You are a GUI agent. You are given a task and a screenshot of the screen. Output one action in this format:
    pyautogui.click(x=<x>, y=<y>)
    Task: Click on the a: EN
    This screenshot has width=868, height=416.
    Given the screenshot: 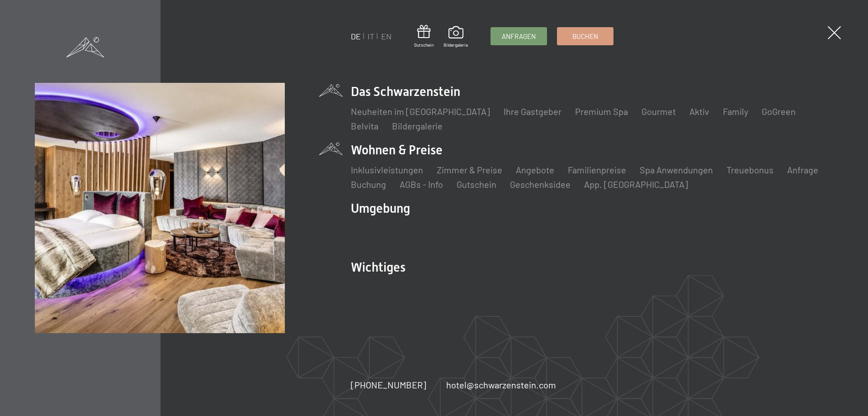 What is the action you would take?
    pyautogui.click(x=386, y=36)
    